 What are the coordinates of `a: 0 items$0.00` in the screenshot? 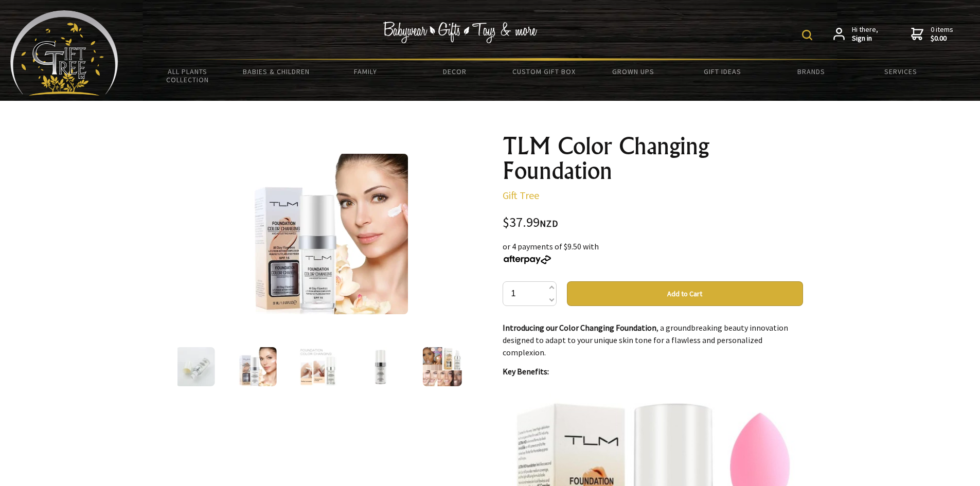 It's located at (932, 34).